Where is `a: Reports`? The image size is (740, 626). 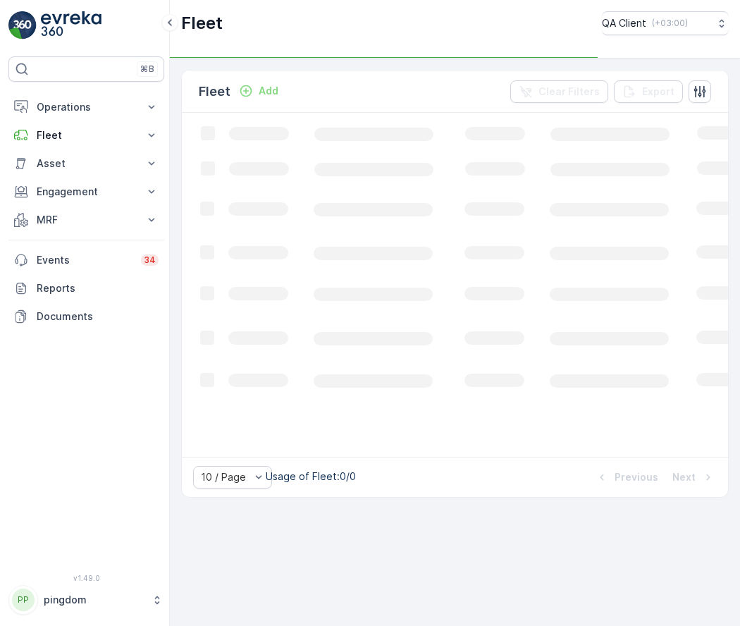
a: Reports is located at coordinates (86, 288).